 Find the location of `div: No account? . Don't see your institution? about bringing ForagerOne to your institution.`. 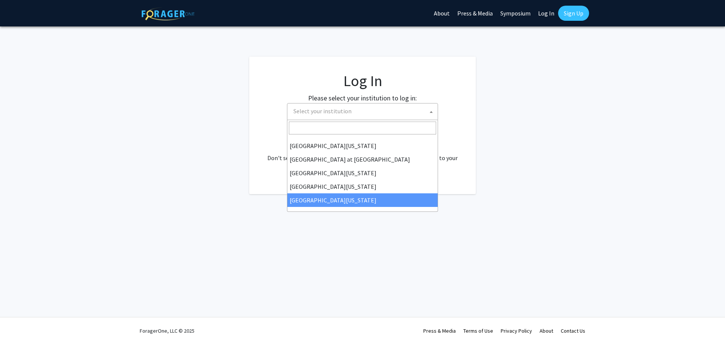

div: No account? . Don't see your institution? about bringing ForagerOne to your institution. is located at coordinates (362, 153).